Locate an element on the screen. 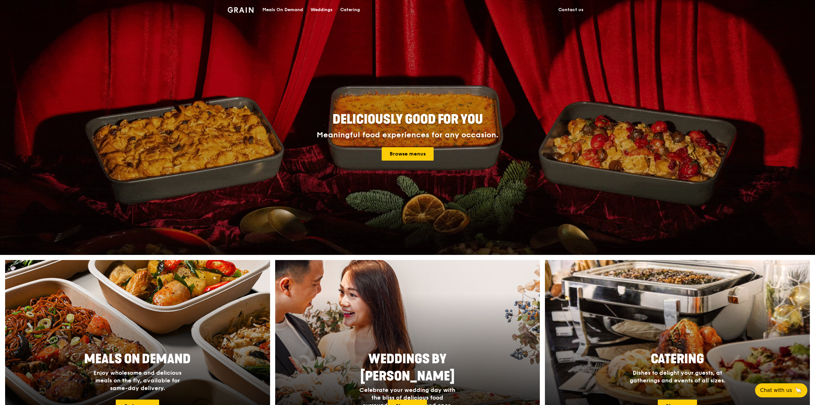 This screenshot has height=405, width=815. span: Catering is located at coordinates (677, 359).